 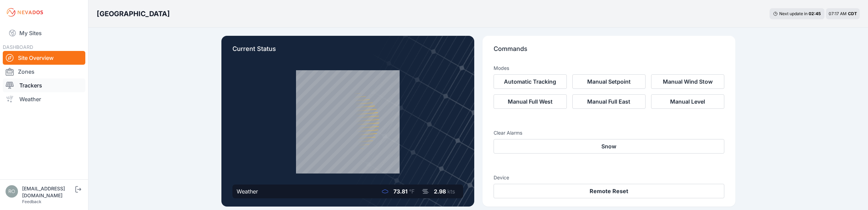 I want to click on button: Manual Full East, so click(x=608, y=102).